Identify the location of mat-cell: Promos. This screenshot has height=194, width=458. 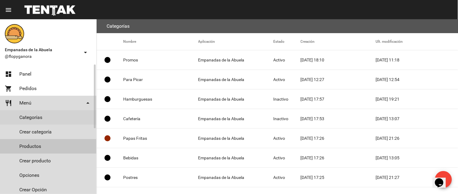
(161, 60).